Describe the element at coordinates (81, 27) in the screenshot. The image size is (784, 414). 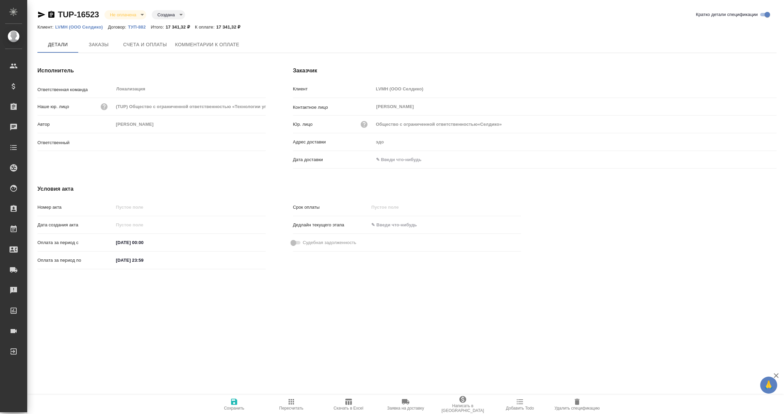
I see `p: LVMH (ООО Селдико)` at that location.